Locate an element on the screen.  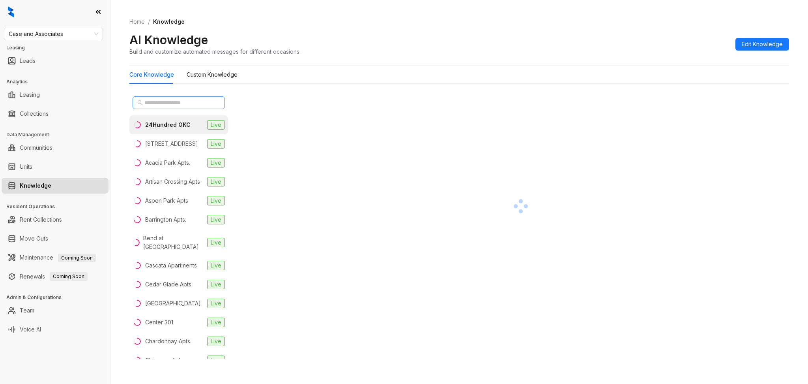
h3: Resident Operations is located at coordinates (58, 206).